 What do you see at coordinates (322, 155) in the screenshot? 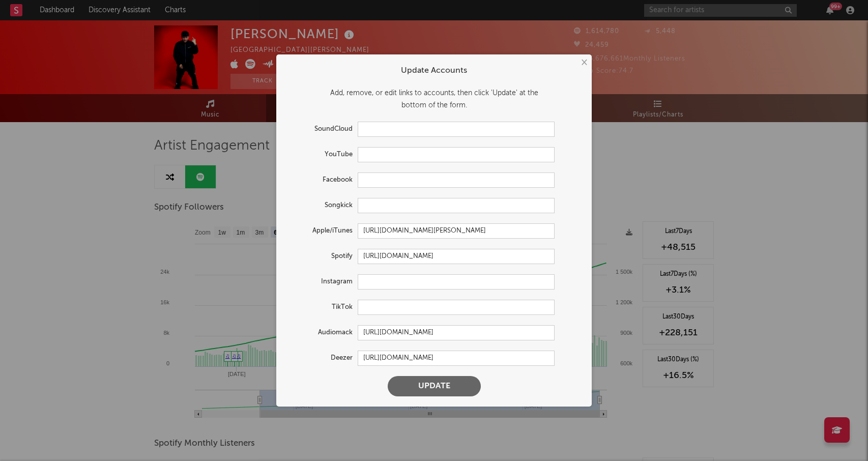
I see `label: YouTube` at bounding box center [322, 155].